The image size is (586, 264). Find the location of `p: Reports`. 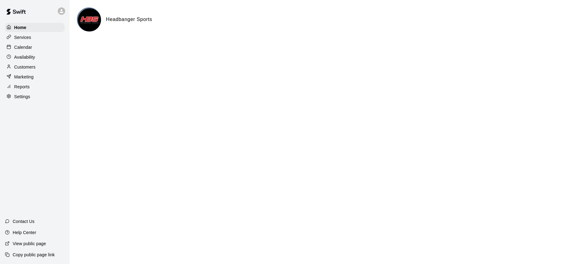

p: Reports is located at coordinates (22, 87).